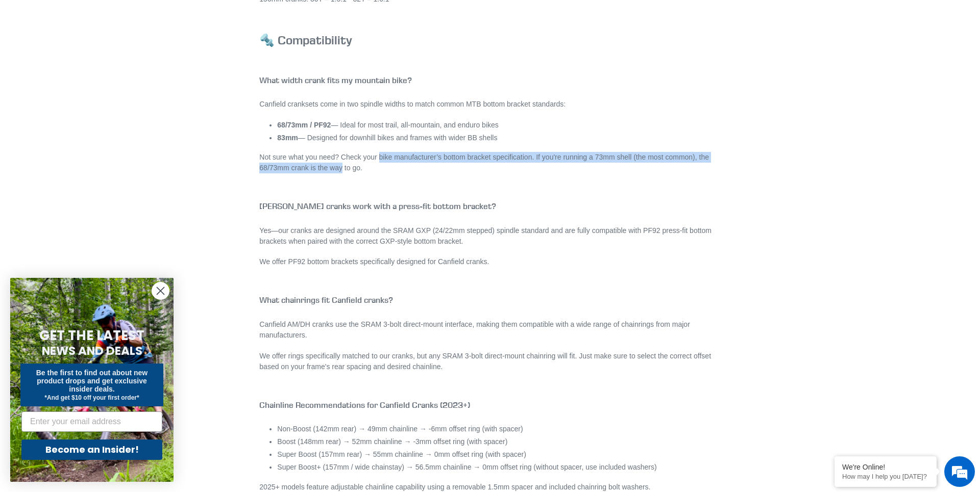  What do you see at coordinates (885, 467) in the screenshot?
I see `div: We're Online!` at bounding box center [885, 467].